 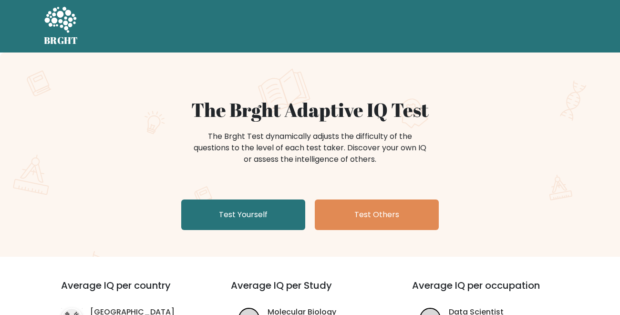 I want to click on a: Test Yourself, so click(x=243, y=215).